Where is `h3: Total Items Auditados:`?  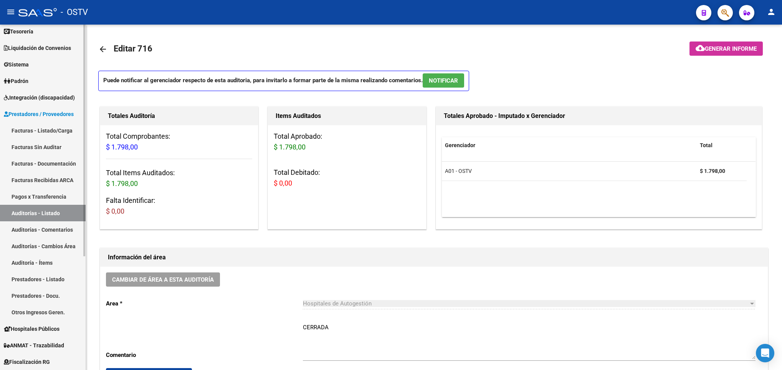
h3: Total Items Auditados: is located at coordinates (179, 178).